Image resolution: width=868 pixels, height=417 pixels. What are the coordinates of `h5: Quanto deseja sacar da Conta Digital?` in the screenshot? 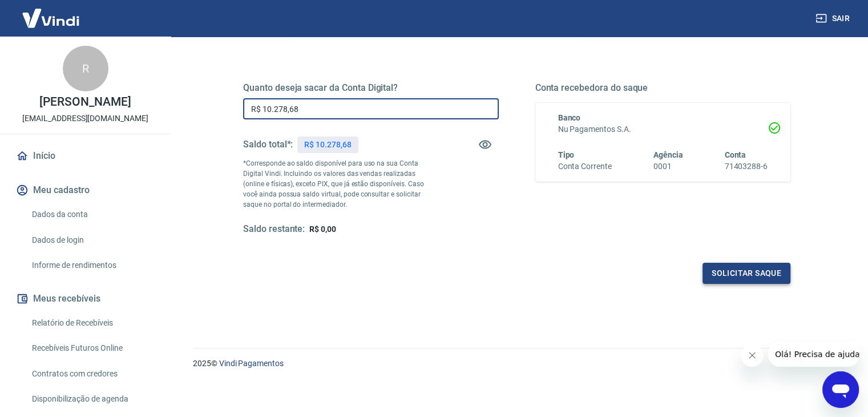 It's located at (371, 88).